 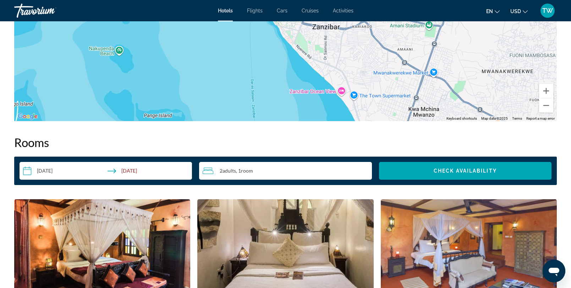 I want to click on span: Map data ©2025, so click(x=494, y=118).